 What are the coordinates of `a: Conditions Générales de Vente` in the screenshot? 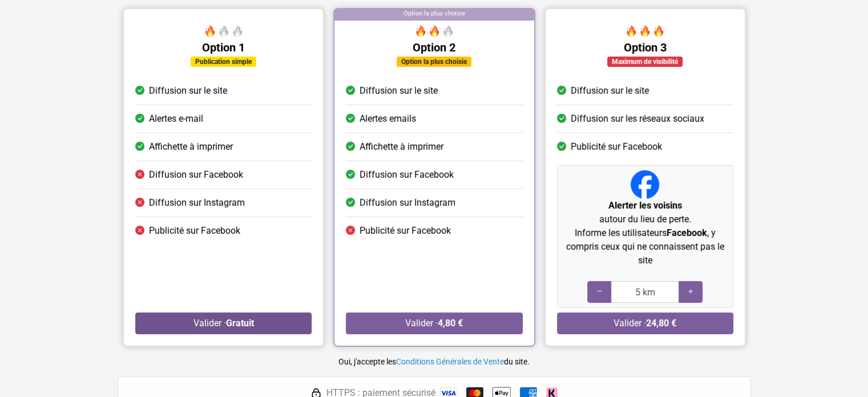 It's located at (449, 361).